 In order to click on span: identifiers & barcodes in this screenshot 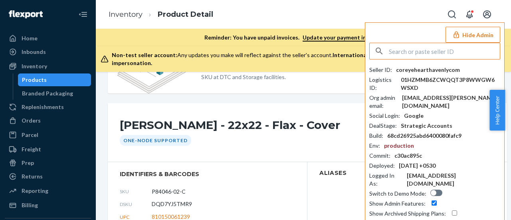, I will do `click(207, 174)`.